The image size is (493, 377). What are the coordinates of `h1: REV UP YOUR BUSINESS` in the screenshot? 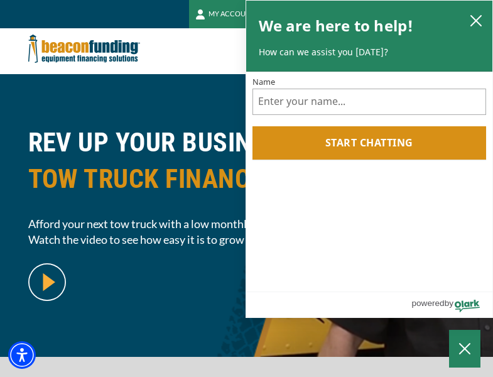 It's located at (247, 165).